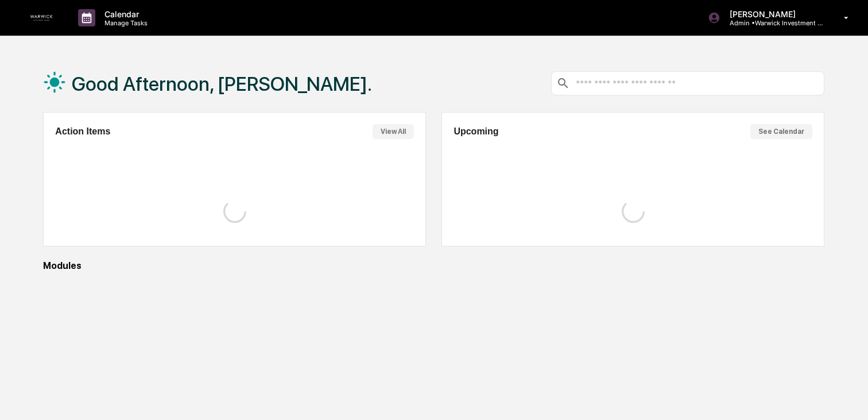 The image size is (868, 420). What do you see at coordinates (393, 132) in the screenshot?
I see `button: View All` at bounding box center [393, 132].